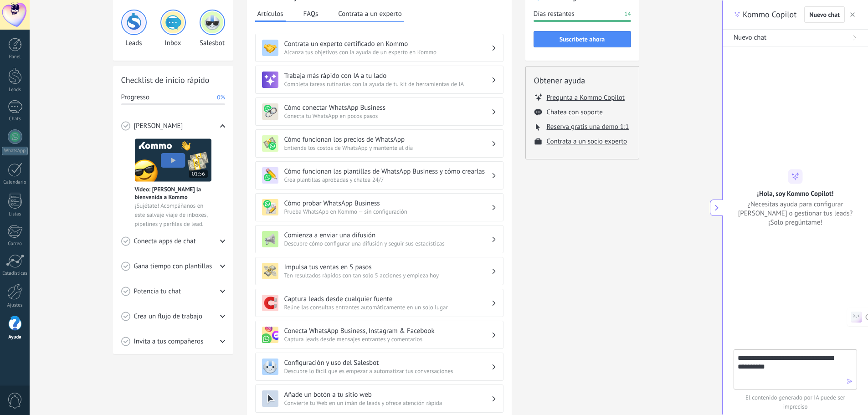  Describe the element at coordinates (388, 179) in the screenshot. I see `span: Crea plantillas aprobadas y chatea 24/7` at that location.